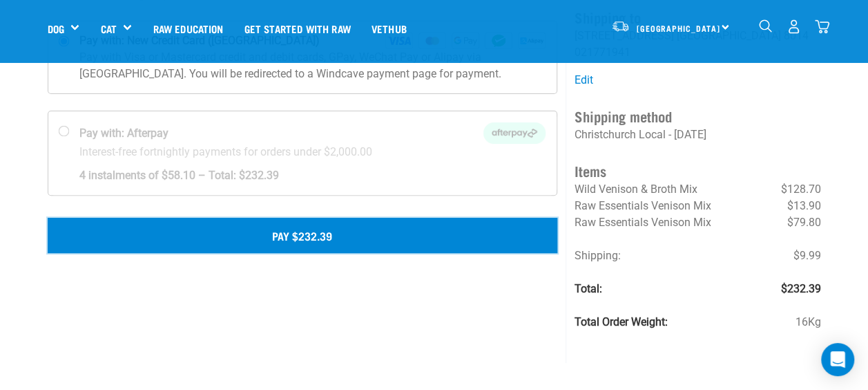  What do you see at coordinates (56, 28) in the screenshot?
I see `a: Dog` at bounding box center [56, 28].